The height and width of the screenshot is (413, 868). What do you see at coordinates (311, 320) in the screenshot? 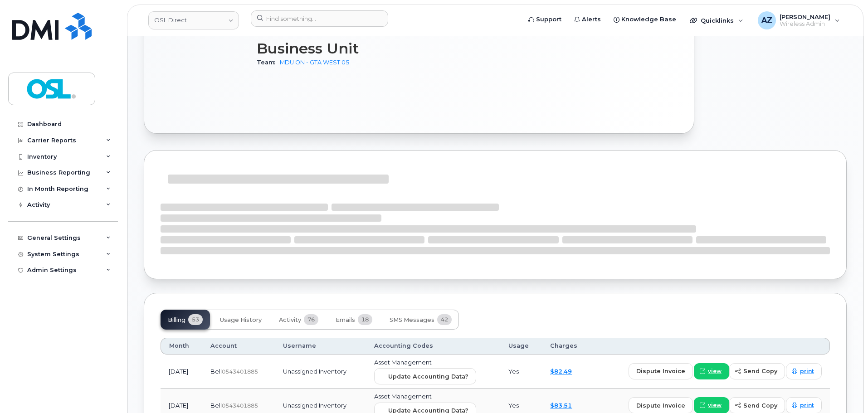
I see `span: 76` at bounding box center [311, 320].